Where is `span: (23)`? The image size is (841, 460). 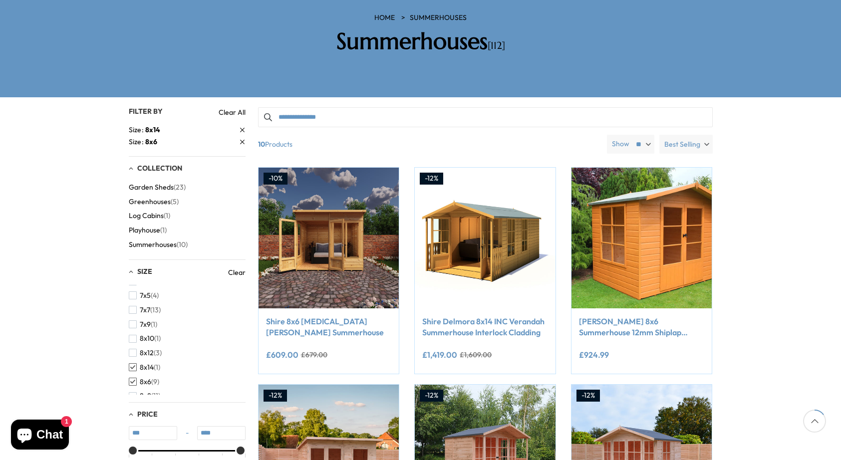
span: (23) is located at coordinates (180, 187).